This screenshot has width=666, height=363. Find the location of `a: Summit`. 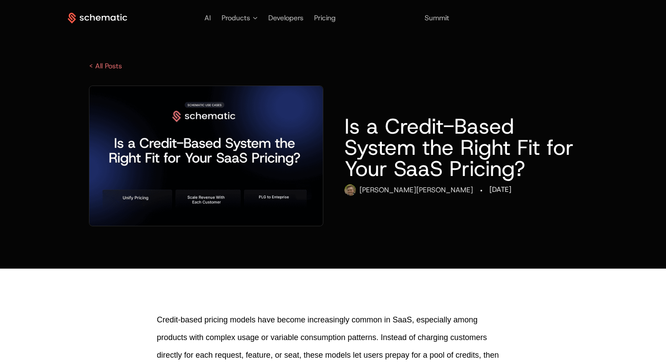

a: Summit is located at coordinates (437, 18).